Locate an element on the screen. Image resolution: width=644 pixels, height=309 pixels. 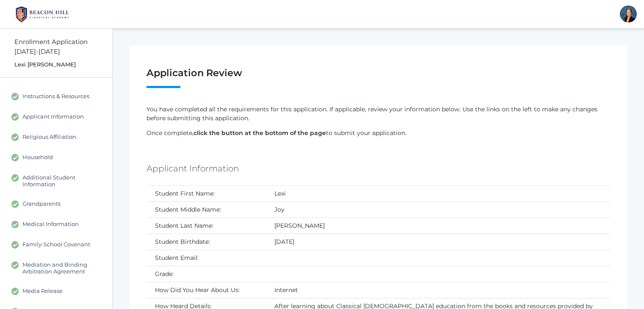
td: Internet is located at coordinates (438, 290).